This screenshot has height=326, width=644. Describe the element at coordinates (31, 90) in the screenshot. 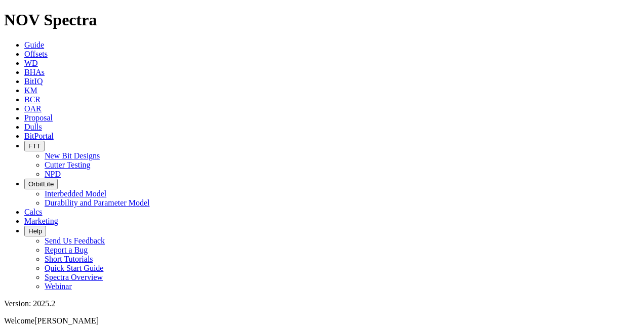

I see `span: KM` at that location.